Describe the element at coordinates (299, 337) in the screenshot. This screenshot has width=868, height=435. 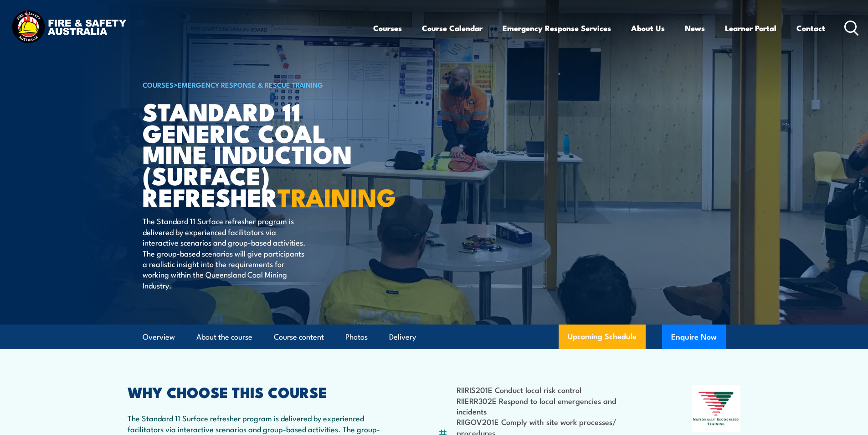
I see `a: Course content` at that location.